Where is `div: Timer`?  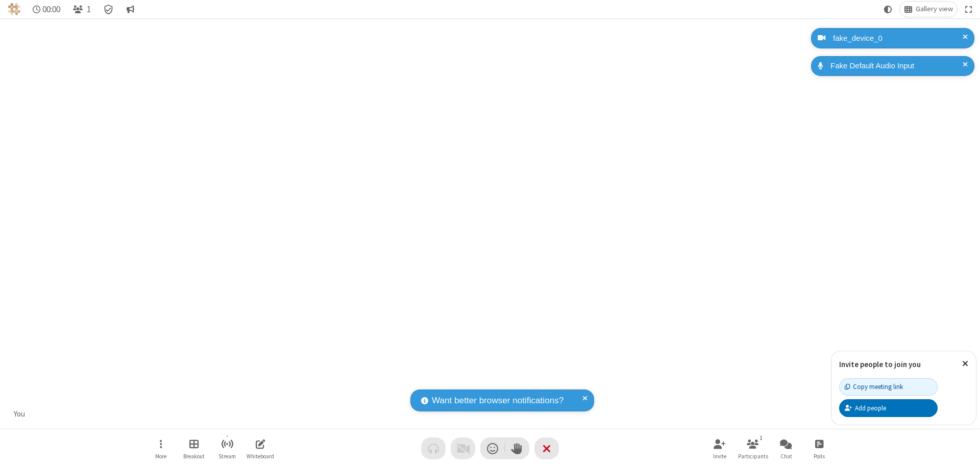 div: Timer is located at coordinates (46, 9).